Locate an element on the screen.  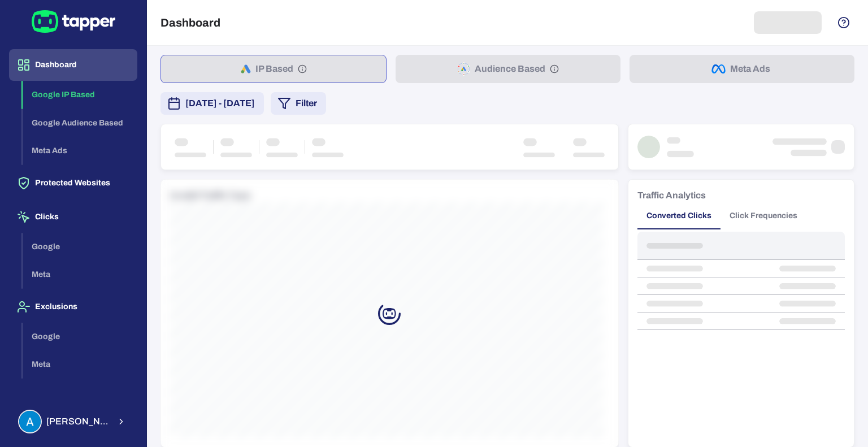
a: Exclusions is located at coordinates (73, 305).